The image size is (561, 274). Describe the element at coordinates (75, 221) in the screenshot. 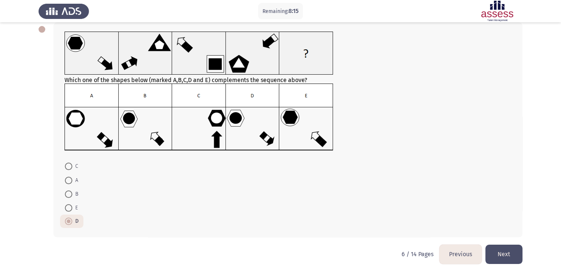

I see `span: D` at that location.